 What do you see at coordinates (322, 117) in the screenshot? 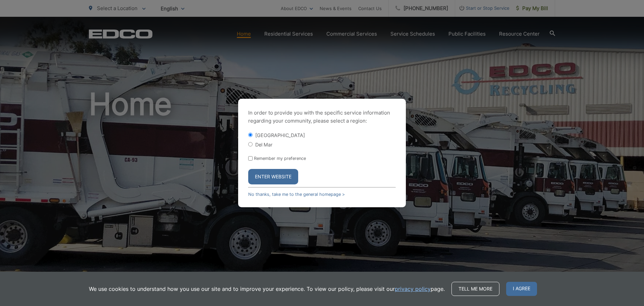
I see `p: In order to provide you with the specific service information regarding your community, please se...` at bounding box center [322, 117].